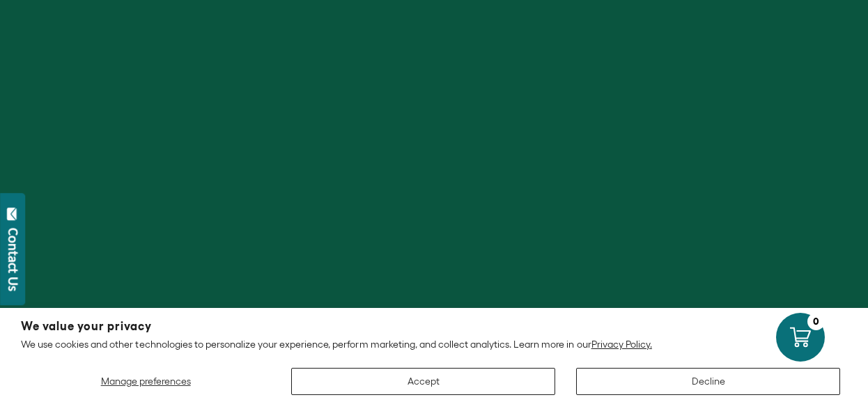 The image size is (868, 402). What do you see at coordinates (146, 381) in the screenshot?
I see `span: Manage preferences` at bounding box center [146, 381].